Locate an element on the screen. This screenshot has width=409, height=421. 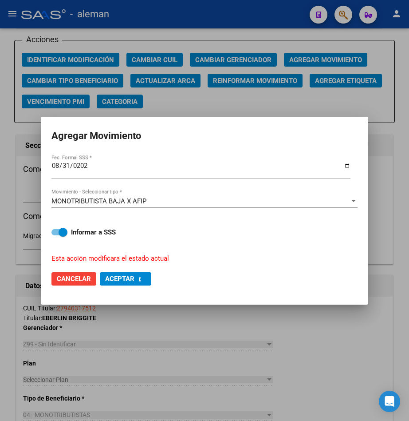
strong: Informar a SSS is located at coordinates (93, 232).